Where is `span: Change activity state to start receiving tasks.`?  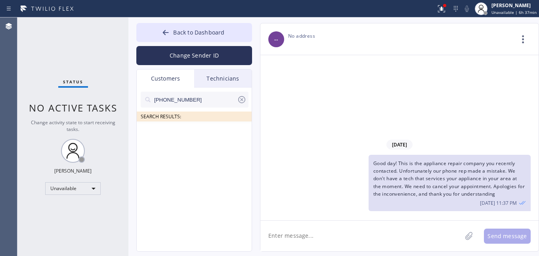 span: Change activity state to start receiving tasks. is located at coordinates (73, 126).